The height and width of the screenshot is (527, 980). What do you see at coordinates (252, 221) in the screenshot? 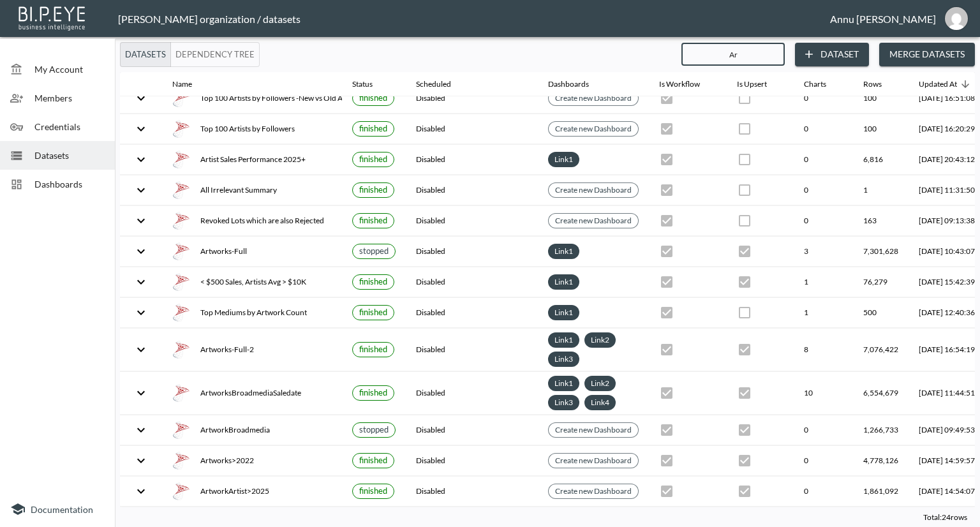
I see `div: Revoked Lots which are also Rejected` at bounding box center [252, 221].